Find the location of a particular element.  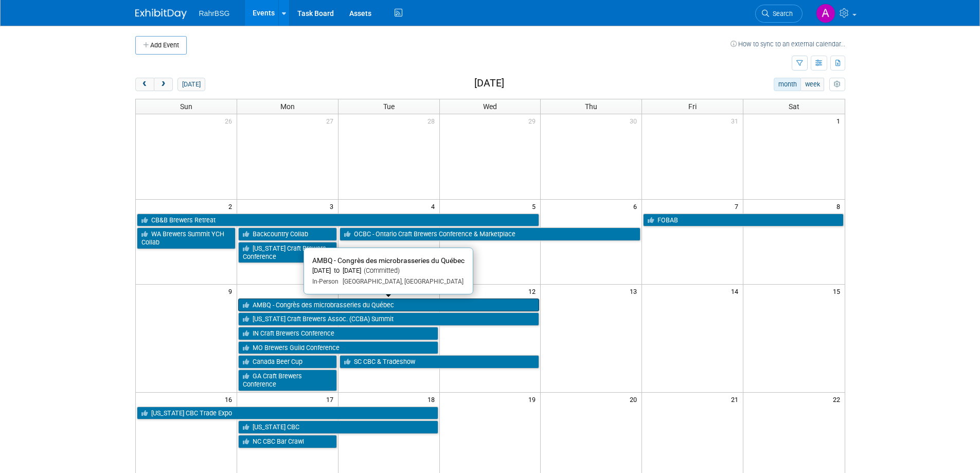

span: 28 is located at coordinates (433, 121).